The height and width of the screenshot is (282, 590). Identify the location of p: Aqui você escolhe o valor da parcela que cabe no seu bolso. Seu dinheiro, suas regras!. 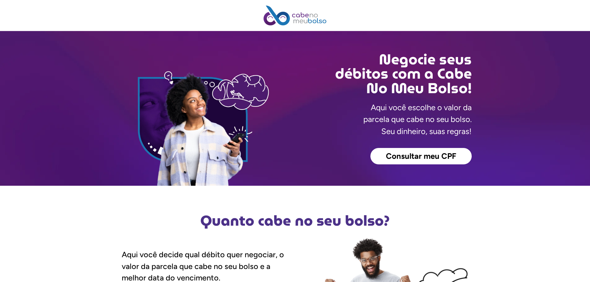
(418, 119).